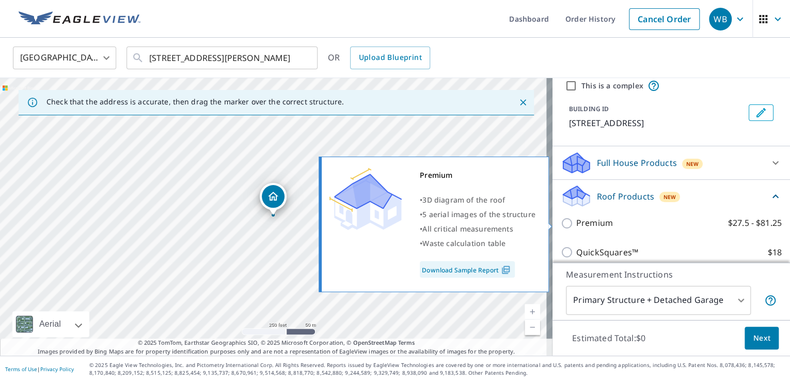 This screenshot has height=382, width=790. I want to click on span: Upload Blueprint, so click(390, 57).